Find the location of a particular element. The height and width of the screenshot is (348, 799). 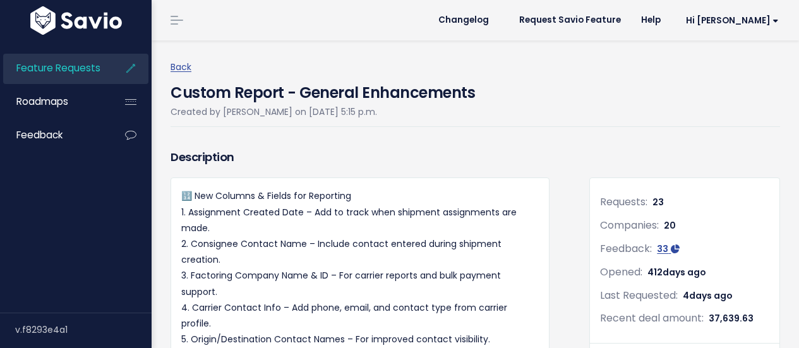

a: Request Savio Feature is located at coordinates (570, 20).